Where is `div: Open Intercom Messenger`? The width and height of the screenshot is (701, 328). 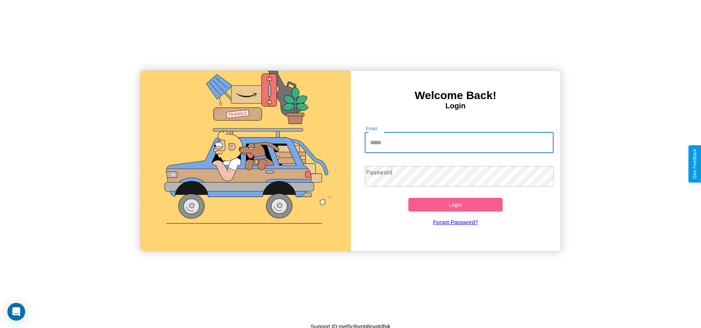 div: Open Intercom Messenger is located at coordinates (16, 312).